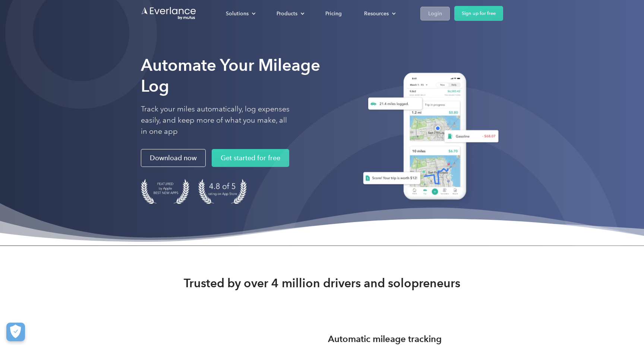 The height and width of the screenshot is (345, 644). Describe the element at coordinates (223, 191) in the screenshot. I see `img: 4.9 out of 5 stars on the app store` at that location.